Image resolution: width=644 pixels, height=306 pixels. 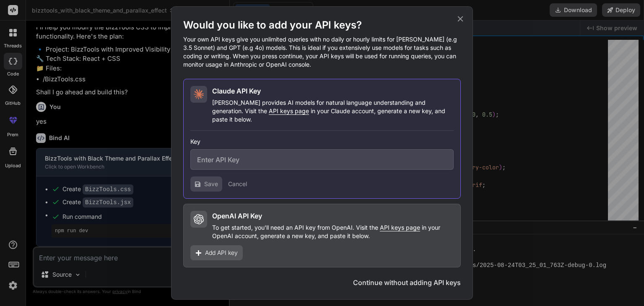 I want to click on h2: OpenAI API Key, so click(x=237, y=216).